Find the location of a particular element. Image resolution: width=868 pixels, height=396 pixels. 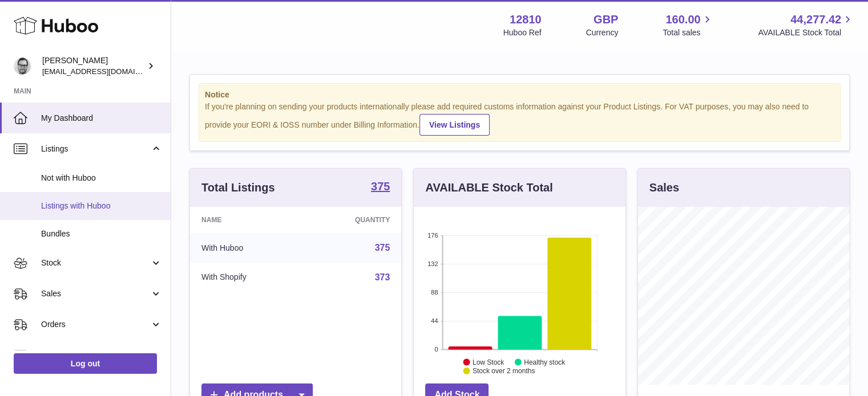

th: Name is located at coordinates (247, 220).